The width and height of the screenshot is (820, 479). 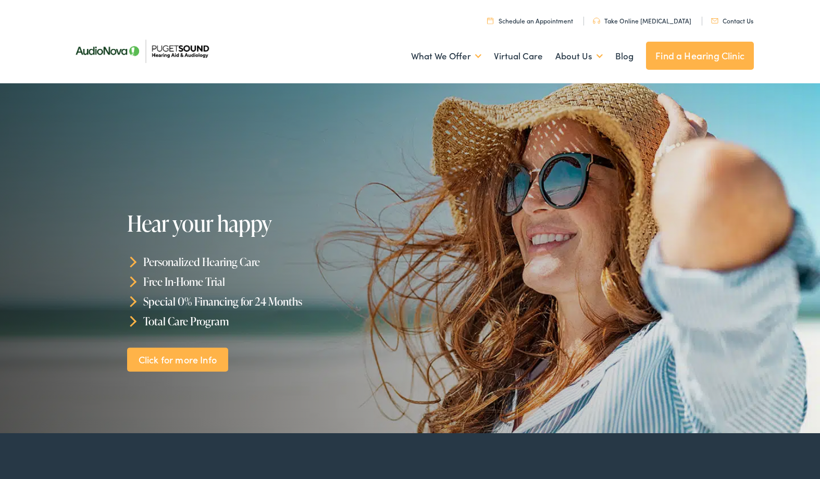 I want to click on a: Blog, so click(x=624, y=56).